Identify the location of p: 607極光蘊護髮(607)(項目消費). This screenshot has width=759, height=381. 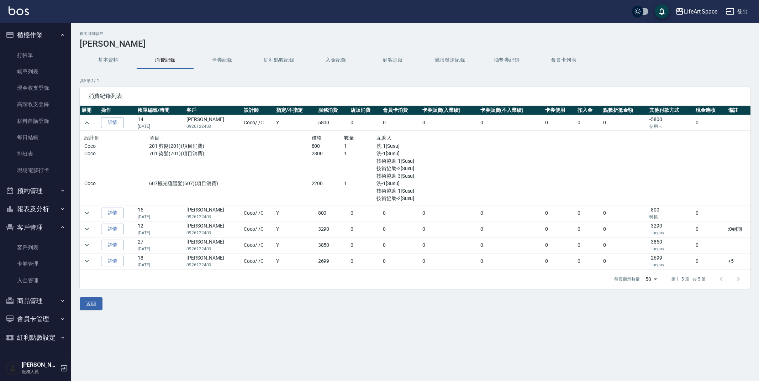
(230, 183).